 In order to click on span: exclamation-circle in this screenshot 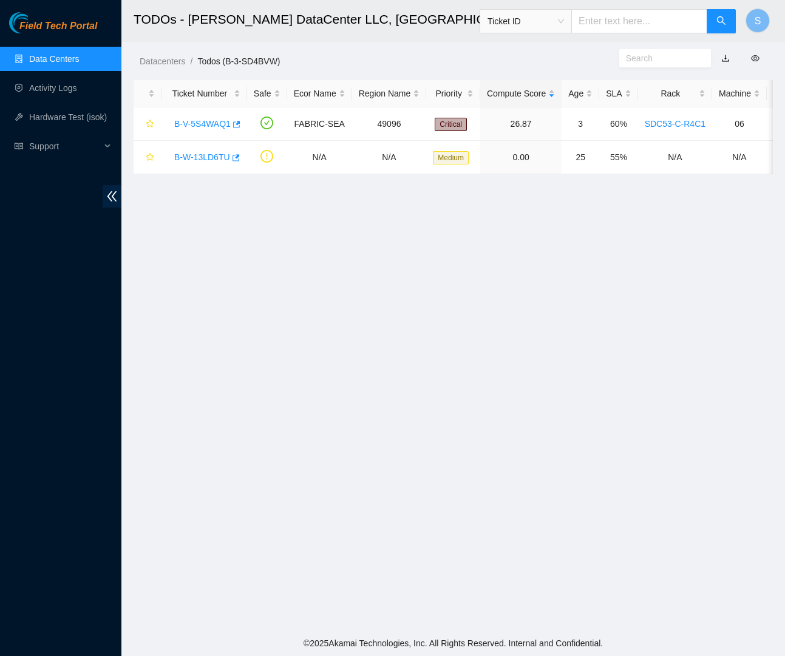, I will do `click(267, 156)`.